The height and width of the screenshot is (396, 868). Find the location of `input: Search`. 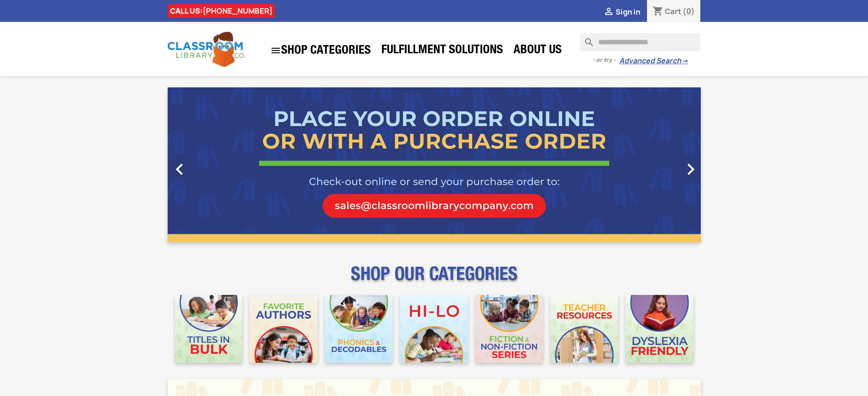

input: Search is located at coordinates (640, 42).